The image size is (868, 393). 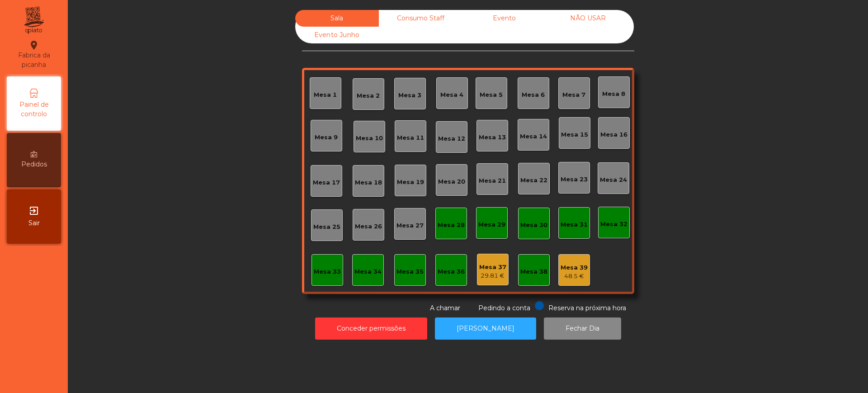 I want to click on div: Mesa 9, so click(x=326, y=137).